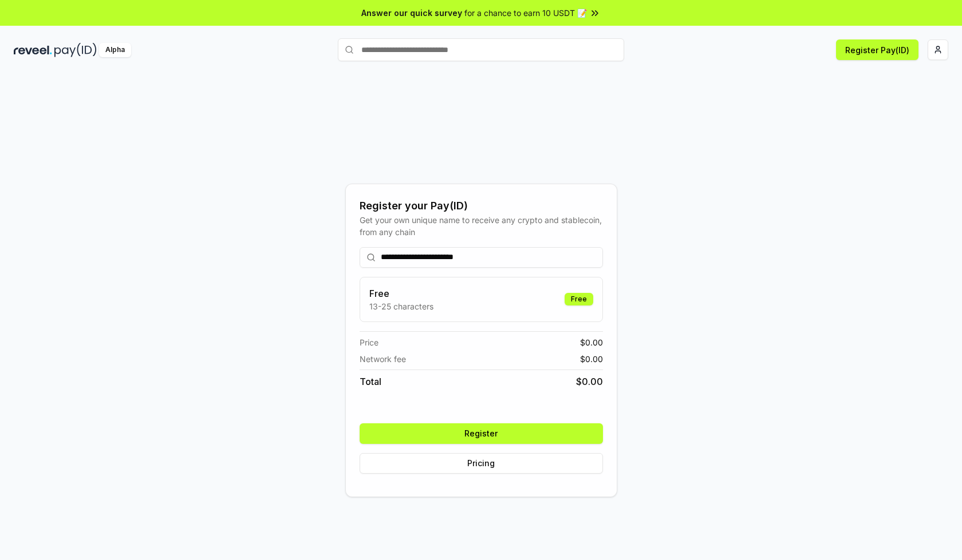  I want to click on span: Answer our quick survey, so click(412, 13).